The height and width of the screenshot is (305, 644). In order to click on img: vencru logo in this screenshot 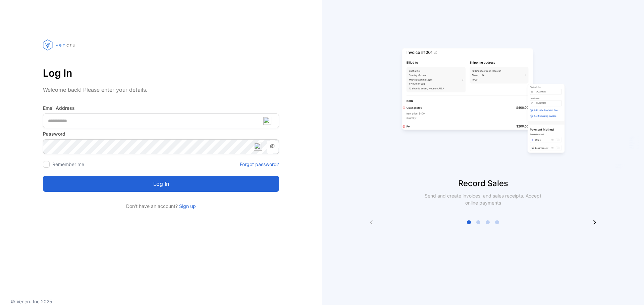, I will do `click(60, 45)`.